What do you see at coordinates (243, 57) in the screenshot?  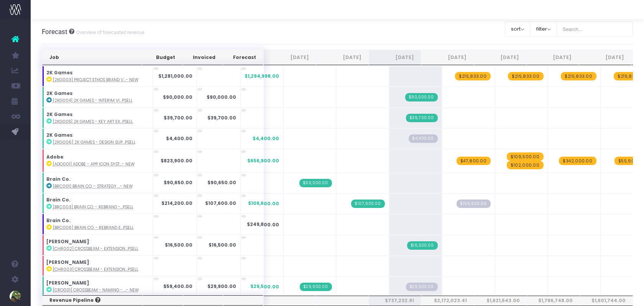 I see `th: Forecast` at bounding box center [243, 57].